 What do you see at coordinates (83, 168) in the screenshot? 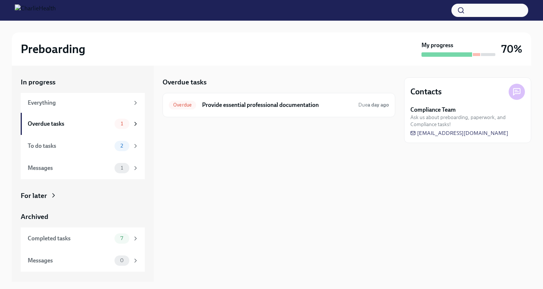
I see `a: Messages1` at bounding box center [83, 168].